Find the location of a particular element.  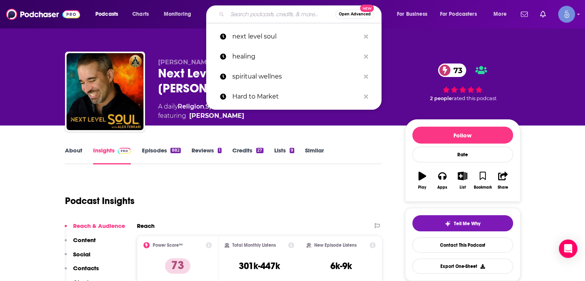

h2: New Episode Listens is located at coordinates (336, 245).